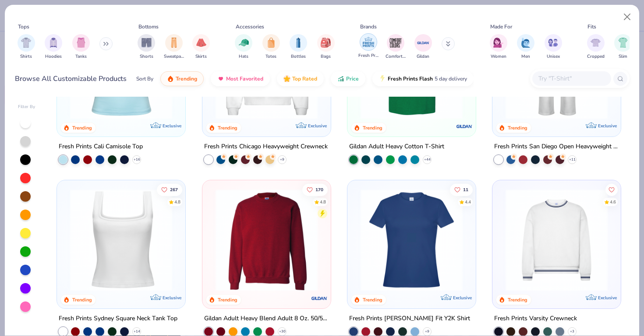 The image size is (644, 336). What do you see at coordinates (535, 319) in the screenshot?
I see `div: Fresh Prints Varsity Crewneck` at bounding box center [535, 319].